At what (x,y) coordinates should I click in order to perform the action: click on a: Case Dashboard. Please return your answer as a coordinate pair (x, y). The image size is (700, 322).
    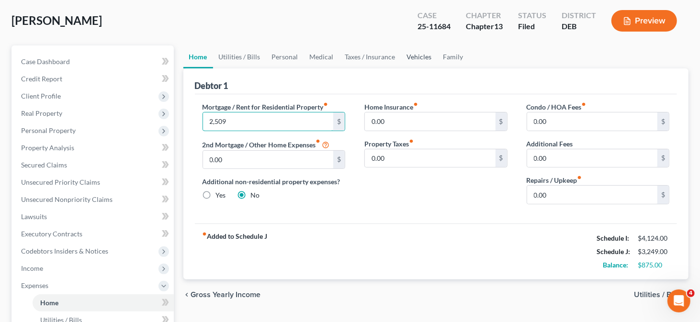
    Looking at the image, I should click on (93, 62).